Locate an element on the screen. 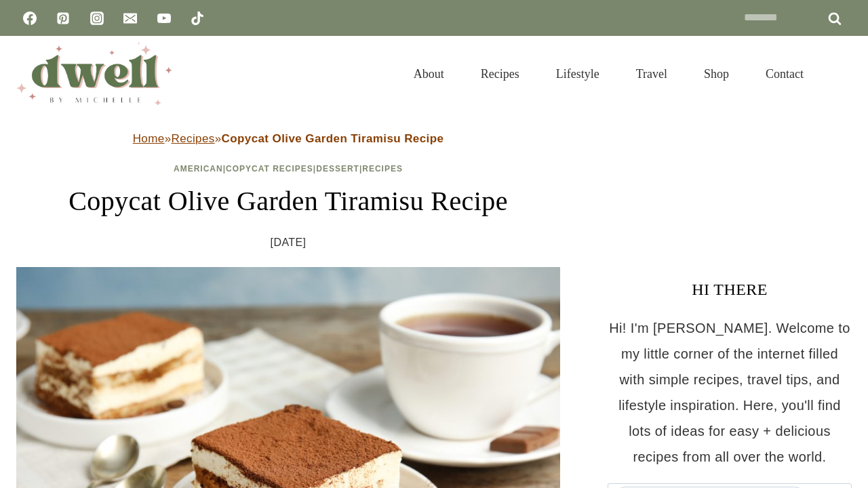 This screenshot has width=868, height=488. nav: Primary Navigation is located at coordinates (609, 74).